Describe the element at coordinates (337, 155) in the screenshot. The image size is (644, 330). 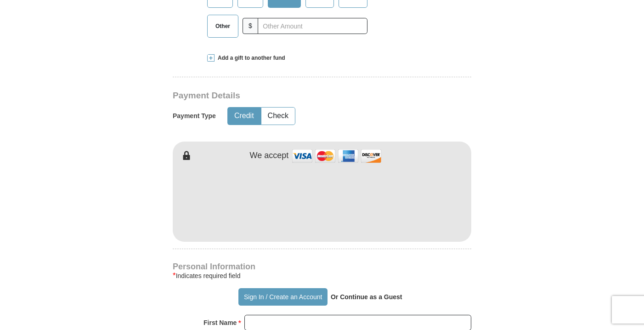
I see `img: credit cards accepted` at that location.